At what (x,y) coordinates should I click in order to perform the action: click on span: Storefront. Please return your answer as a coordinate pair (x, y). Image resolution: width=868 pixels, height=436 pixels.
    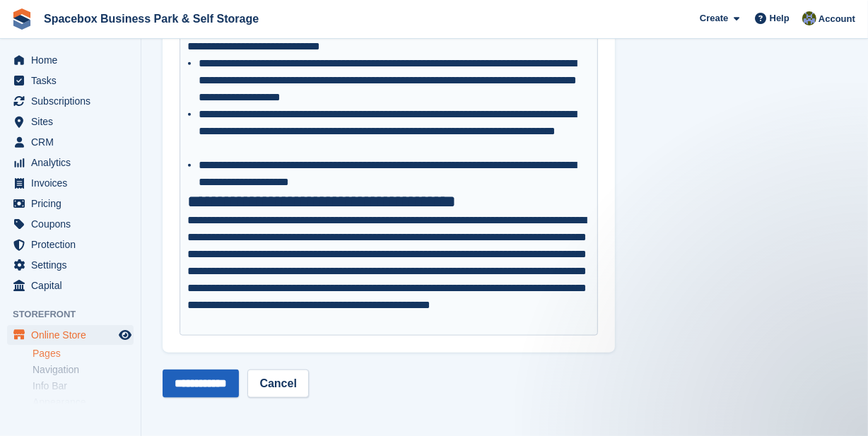
    Looking at the image, I should click on (76, 315).